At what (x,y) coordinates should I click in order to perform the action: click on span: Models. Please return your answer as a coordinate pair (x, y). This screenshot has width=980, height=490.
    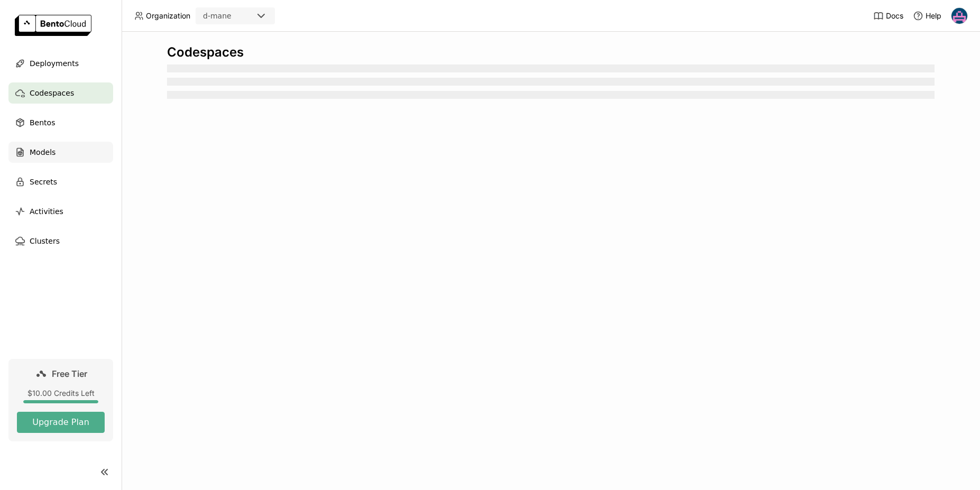
    Looking at the image, I should click on (42, 152).